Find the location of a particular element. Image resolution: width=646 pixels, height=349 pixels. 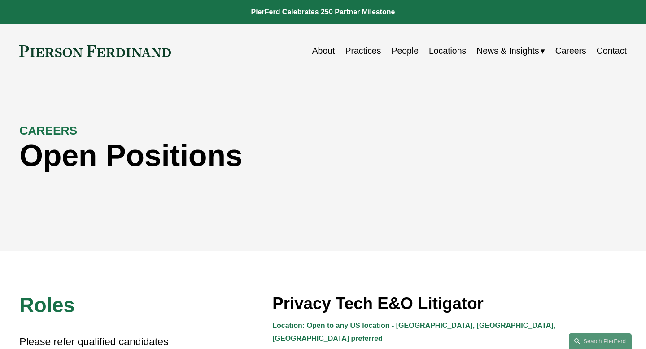

span: Roles is located at coordinates (47, 305).